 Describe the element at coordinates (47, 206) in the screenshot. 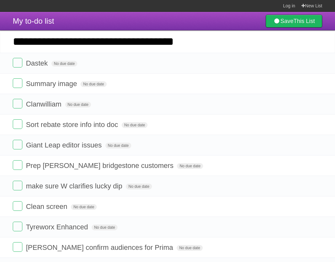

I see `span: Clean screen` at that location.